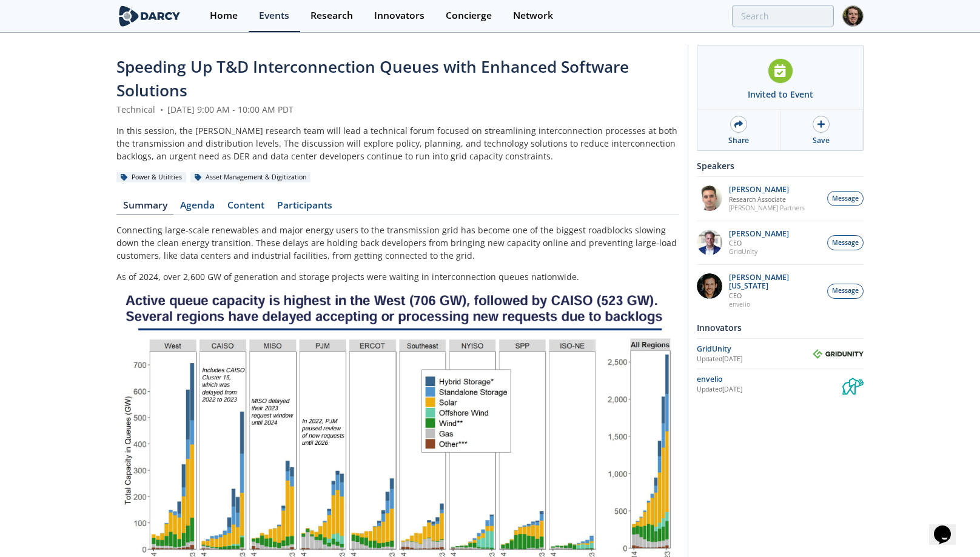  I want to click on div: Events, so click(274, 16).